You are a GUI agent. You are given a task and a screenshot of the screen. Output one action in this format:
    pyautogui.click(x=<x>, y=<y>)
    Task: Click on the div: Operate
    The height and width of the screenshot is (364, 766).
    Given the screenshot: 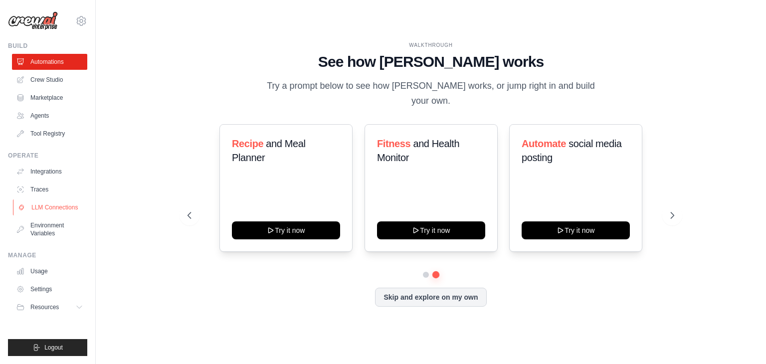 What is the action you would take?
    pyautogui.click(x=47, y=156)
    